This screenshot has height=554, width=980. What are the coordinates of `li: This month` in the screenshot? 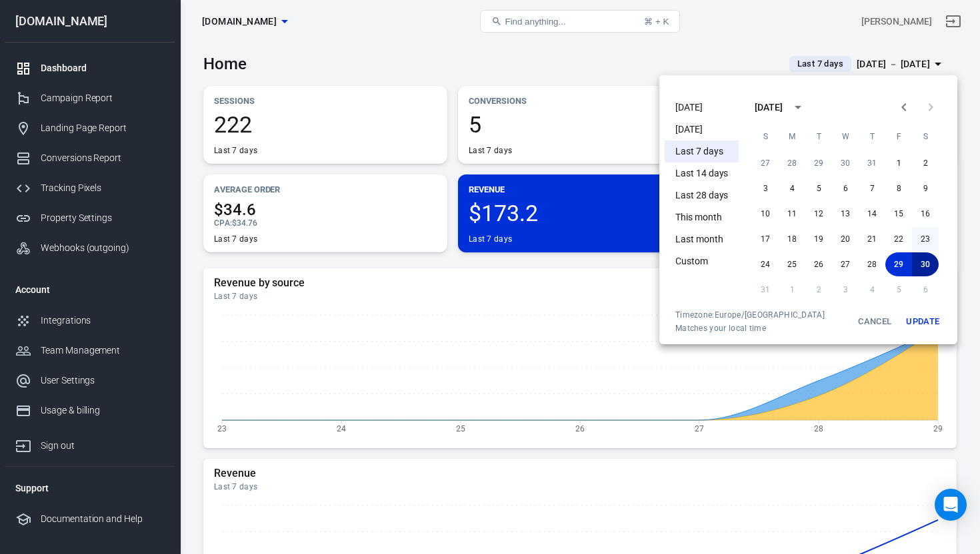 It's located at (701, 217).